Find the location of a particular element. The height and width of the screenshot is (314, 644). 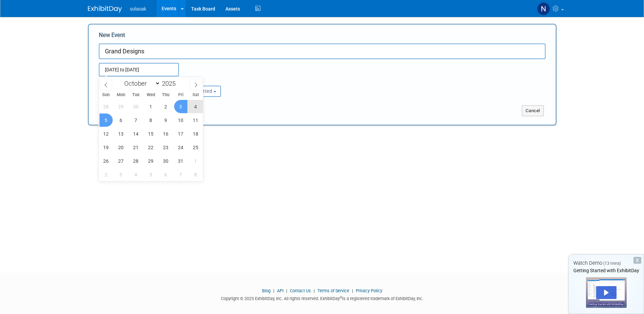

span: October 14, 2025 is located at coordinates (136, 134).